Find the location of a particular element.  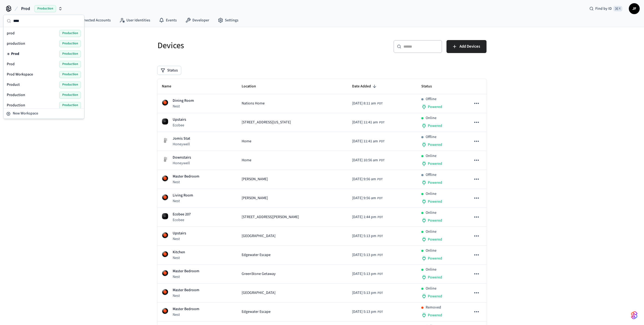

p: Dining Room is located at coordinates (183, 101).